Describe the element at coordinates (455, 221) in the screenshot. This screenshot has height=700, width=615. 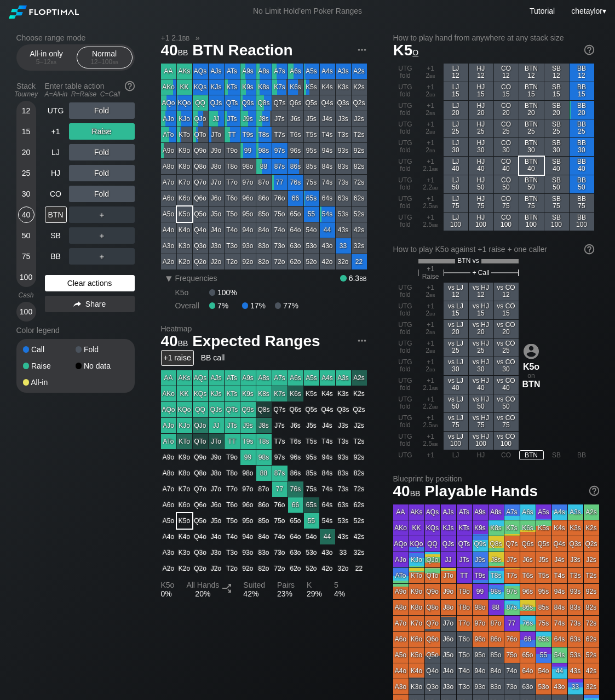
I see `div: LJ 100` at that location.